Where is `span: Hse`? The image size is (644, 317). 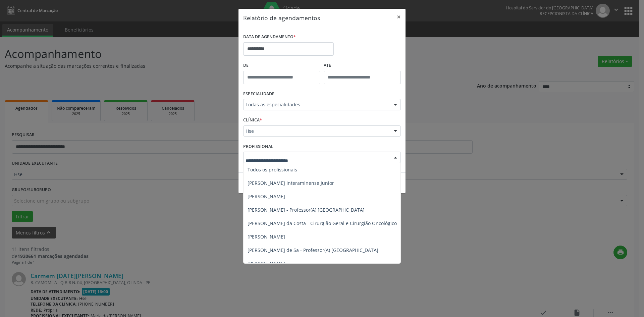 span: Hse is located at coordinates (316, 131).